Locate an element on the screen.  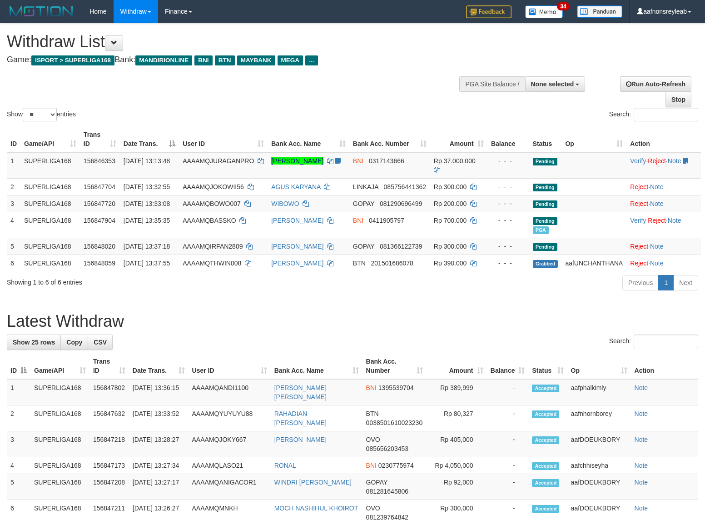
td: AAAAMQANIGACOR1 is located at coordinates (229, 486).